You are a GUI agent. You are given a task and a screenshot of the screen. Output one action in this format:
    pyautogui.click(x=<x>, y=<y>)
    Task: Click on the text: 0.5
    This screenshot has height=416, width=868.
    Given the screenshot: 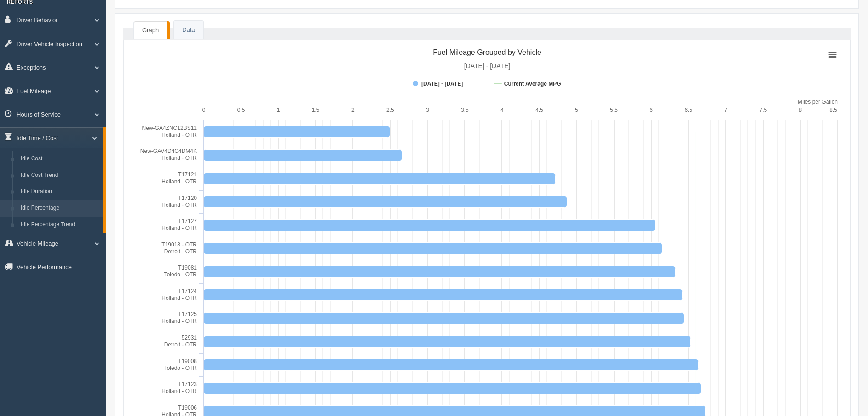 What is the action you would take?
    pyautogui.click(x=241, y=110)
    